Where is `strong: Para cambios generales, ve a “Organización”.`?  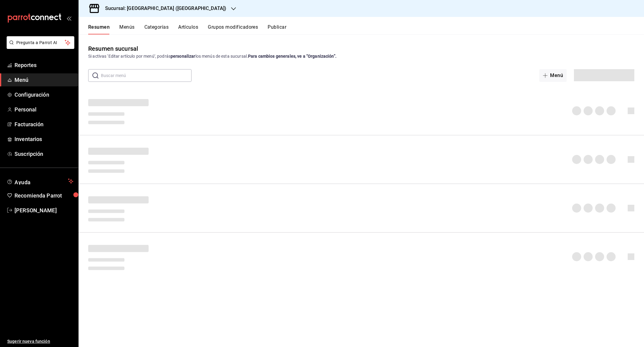 strong: Para cambios generales, ve a “Organización”. is located at coordinates (292, 56).